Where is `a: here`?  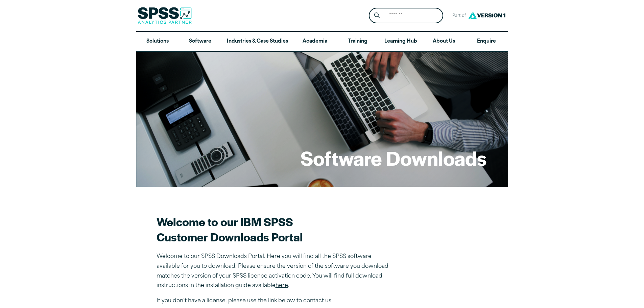
a: here is located at coordinates (282, 286).